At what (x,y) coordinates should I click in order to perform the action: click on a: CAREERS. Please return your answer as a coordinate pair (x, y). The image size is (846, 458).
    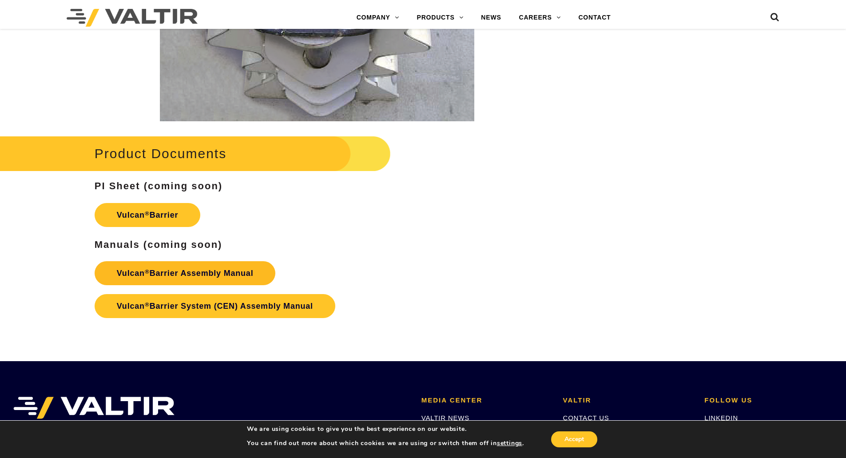
    Looking at the image, I should click on (540, 18).